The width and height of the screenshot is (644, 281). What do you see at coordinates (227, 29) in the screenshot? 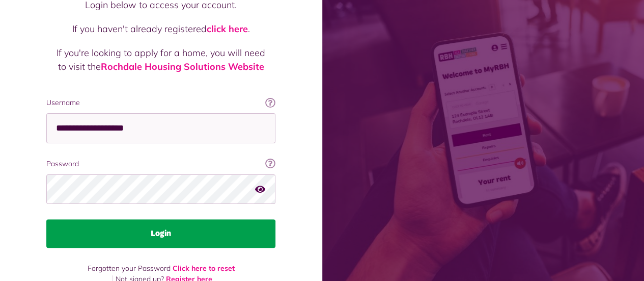
I see `a: click here` at bounding box center [227, 29].